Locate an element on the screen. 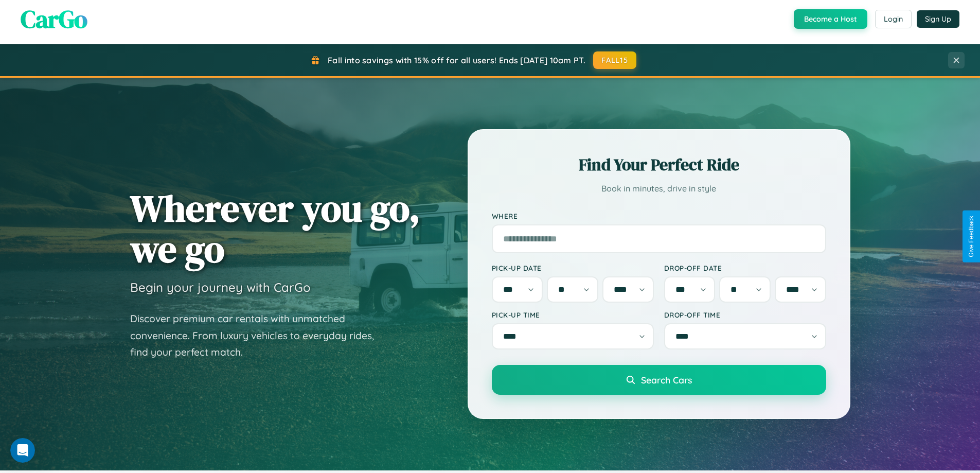  button: Sign Up is located at coordinates (938, 19).